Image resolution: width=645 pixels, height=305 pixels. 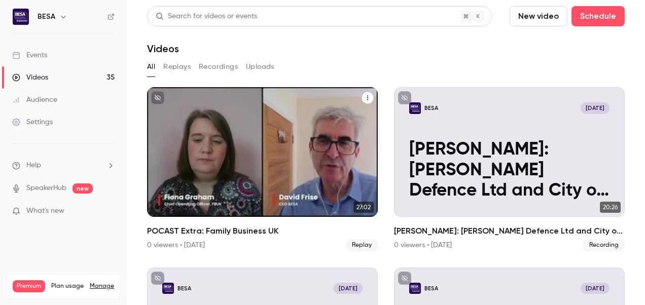 What do you see at coordinates (67, 286) in the screenshot?
I see `span: Plan usage` at bounding box center [67, 286].